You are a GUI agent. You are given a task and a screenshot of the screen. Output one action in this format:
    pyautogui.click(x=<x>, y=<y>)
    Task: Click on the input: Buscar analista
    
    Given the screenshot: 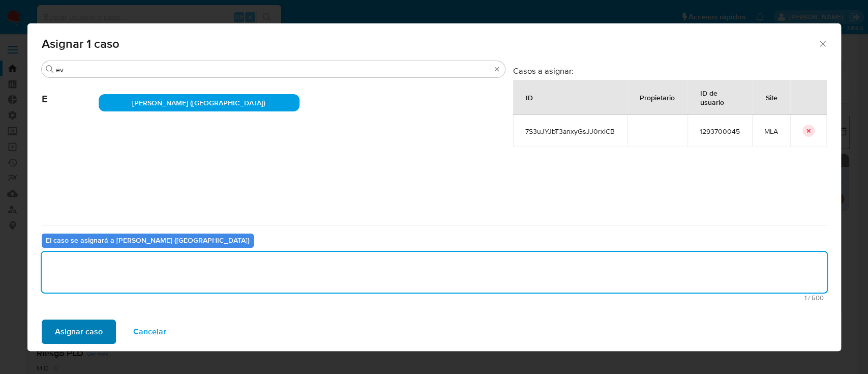 What is the action you would take?
    pyautogui.click(x=273, y=69)
    